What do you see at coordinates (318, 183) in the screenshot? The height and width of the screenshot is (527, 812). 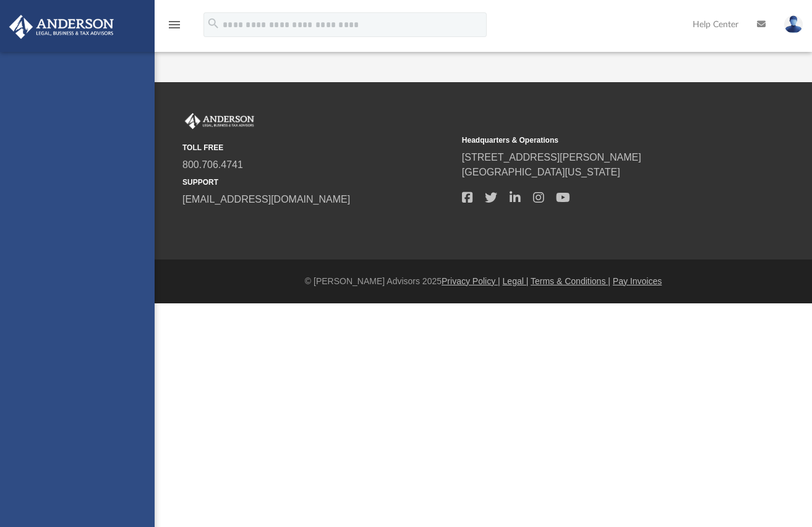 I see `small: SUPPORT` at bounding box center [318, 183].